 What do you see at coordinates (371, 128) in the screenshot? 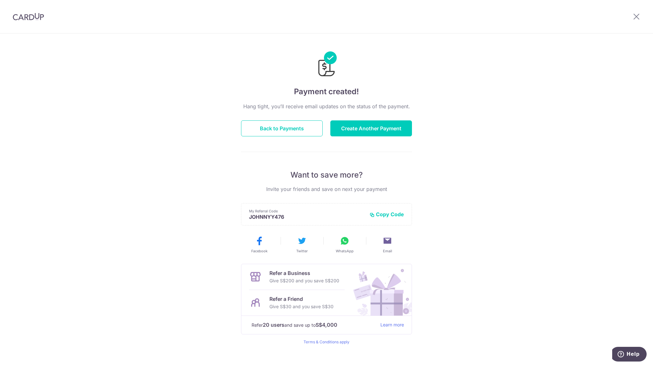
I see `button: Create Another Payment` at bounding box center [371, 128].